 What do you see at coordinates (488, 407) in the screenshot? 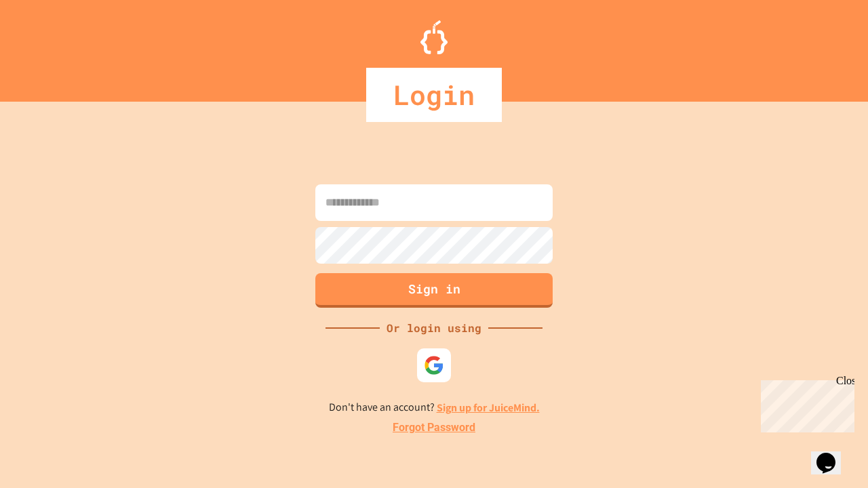
I see `a: Sign up for JuiceMind.` at bounding box center [488, 407].